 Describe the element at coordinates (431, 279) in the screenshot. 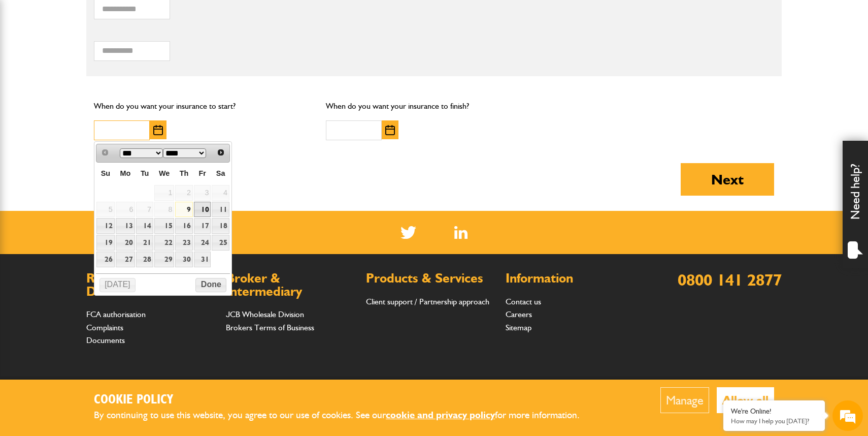

I see `h2: Products & Services` at that location.